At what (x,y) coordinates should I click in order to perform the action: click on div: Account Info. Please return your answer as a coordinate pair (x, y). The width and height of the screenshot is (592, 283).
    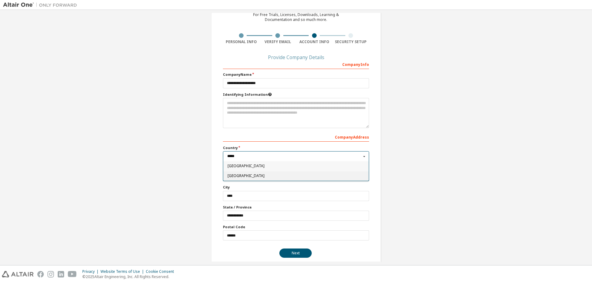
    Looking at the image, I should click on (314, 42).